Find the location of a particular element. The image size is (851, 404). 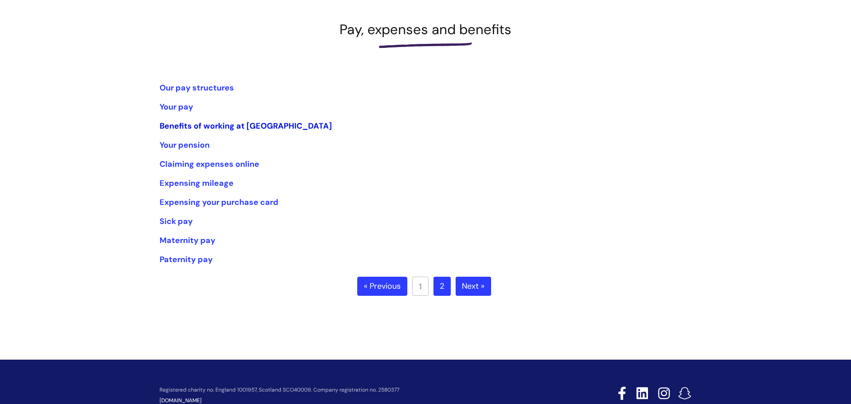

a: 1 is located at coordinates (420, 286).